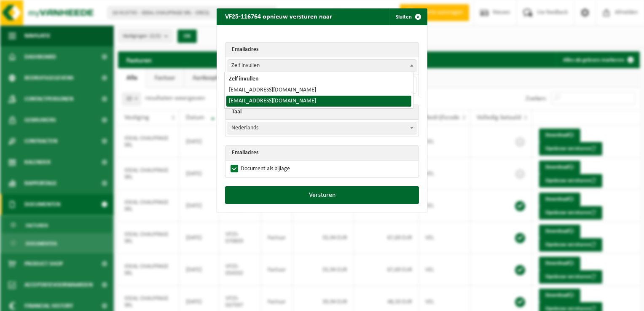 The width and height of the screenshot is (644, 311). What do you see at coordinates (322, 66) in the screenshot?
I see `span: Zelf invullen` at bounding box center [322, 66].